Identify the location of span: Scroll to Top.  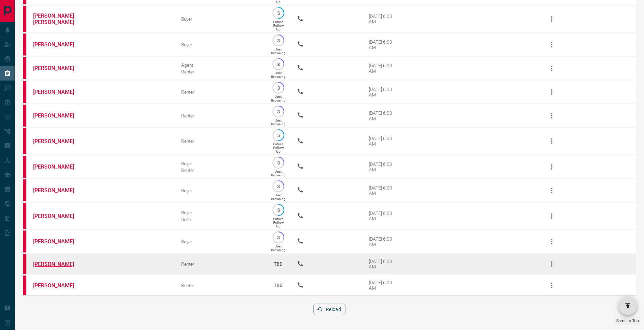
(628, 321).